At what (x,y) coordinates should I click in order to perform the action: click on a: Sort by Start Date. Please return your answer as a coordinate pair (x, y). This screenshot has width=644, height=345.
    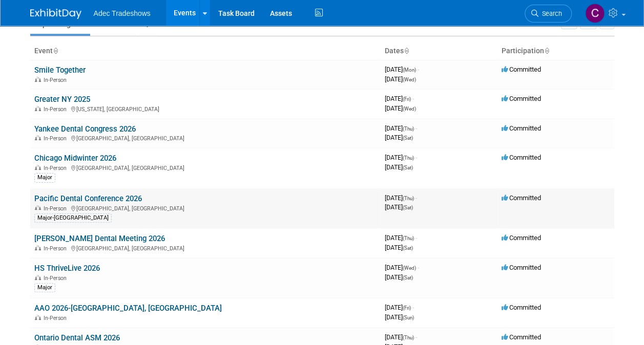
    Looking at the image, I should click on (406, 51).